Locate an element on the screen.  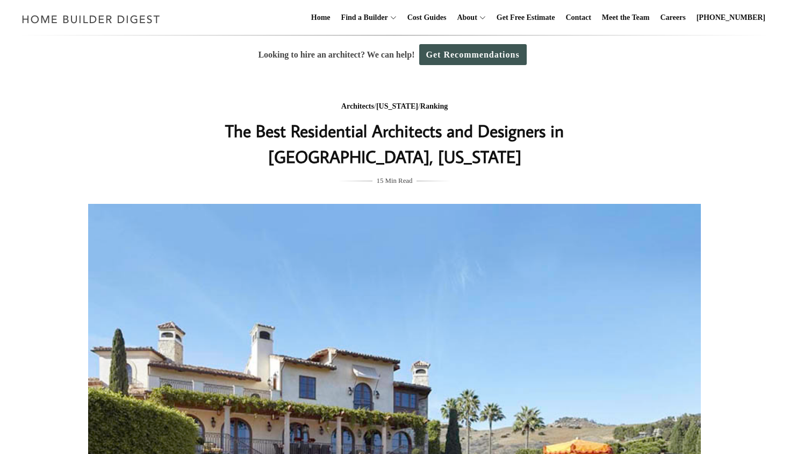
span: 15 Min Read is located at coordinates (395, 181).